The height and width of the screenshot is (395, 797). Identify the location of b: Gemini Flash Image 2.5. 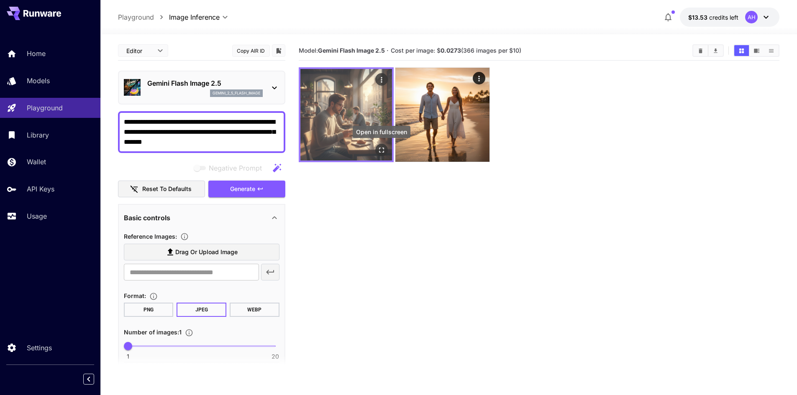
(351, 50).